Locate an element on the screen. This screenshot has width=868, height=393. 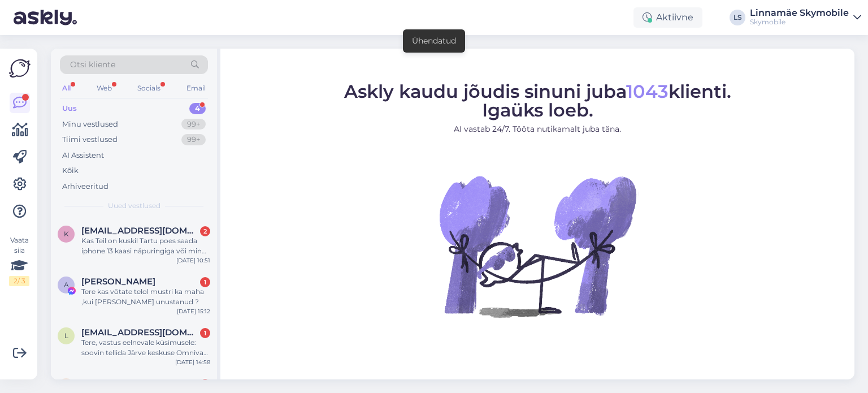
div: Minu vestlused is located at coordinates (90, 124).